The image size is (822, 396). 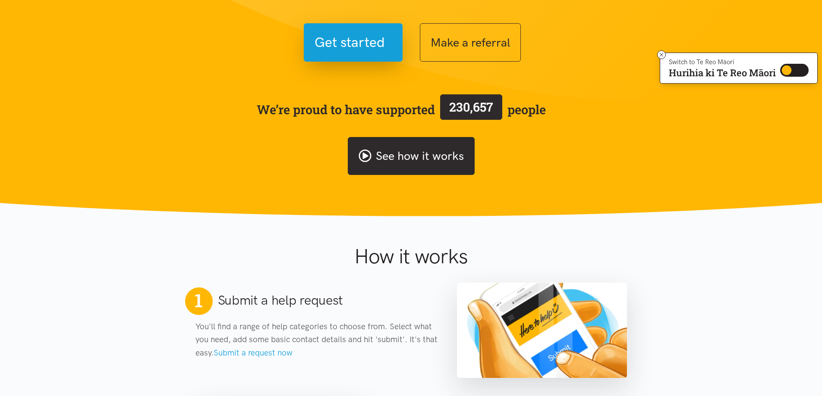 What do you see at coordinates (411, 257) in the screenshot?
I see `h1: How it works` at bounding box center [411, 257].